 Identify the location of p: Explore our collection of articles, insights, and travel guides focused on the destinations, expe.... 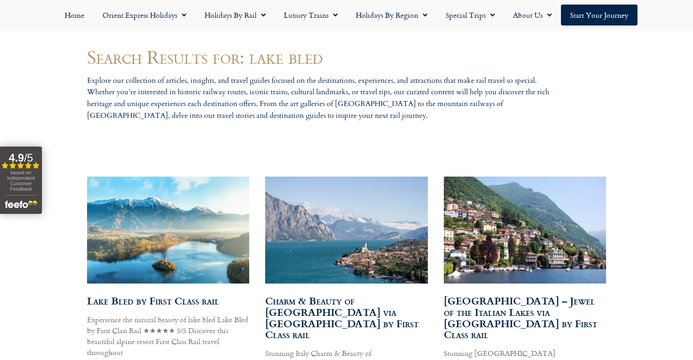
(324, 98).